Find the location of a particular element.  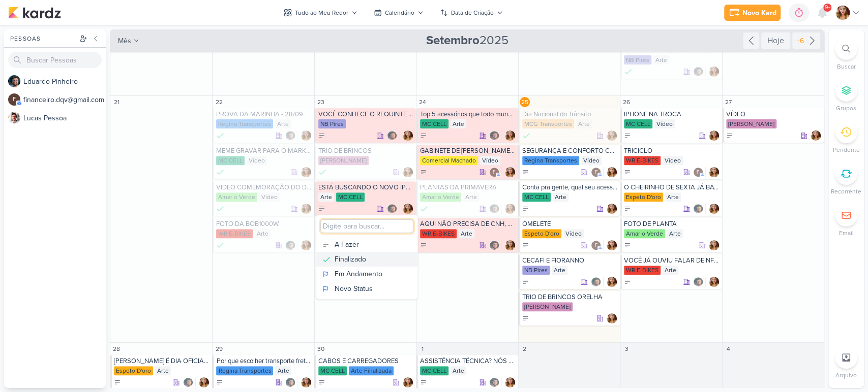

div: O CHEIRINHO DE SEXTA JÁ BATEU AI TAMBÉM? QUE TAL UM X-TUDO? is located at coordinates (672, 188).